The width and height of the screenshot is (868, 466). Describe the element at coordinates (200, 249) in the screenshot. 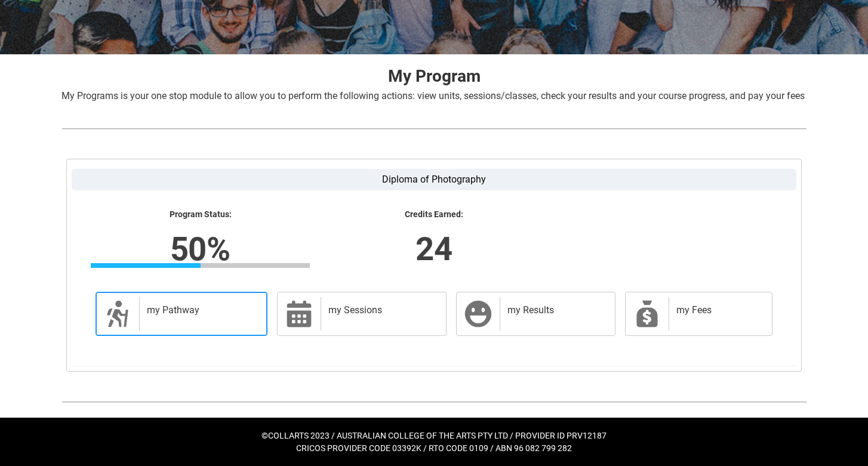

I see `lightning-formatted-number: 50%` at that location.